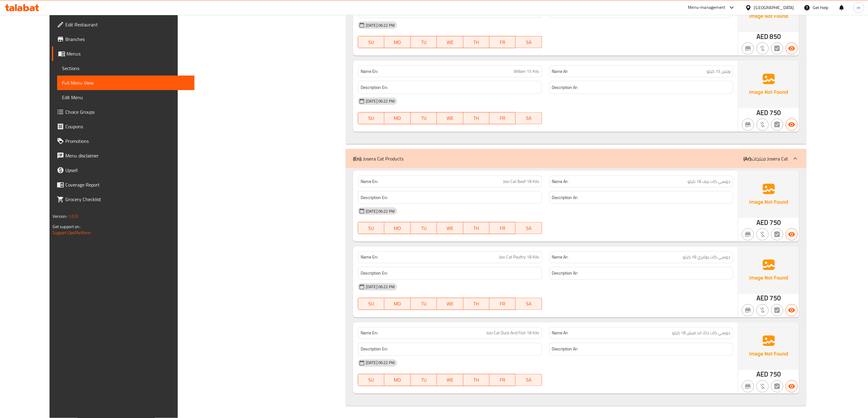  What do you see at coordinates (859, 8) in the screenshot?
I see `span: m` at bounding box center [859, 8].